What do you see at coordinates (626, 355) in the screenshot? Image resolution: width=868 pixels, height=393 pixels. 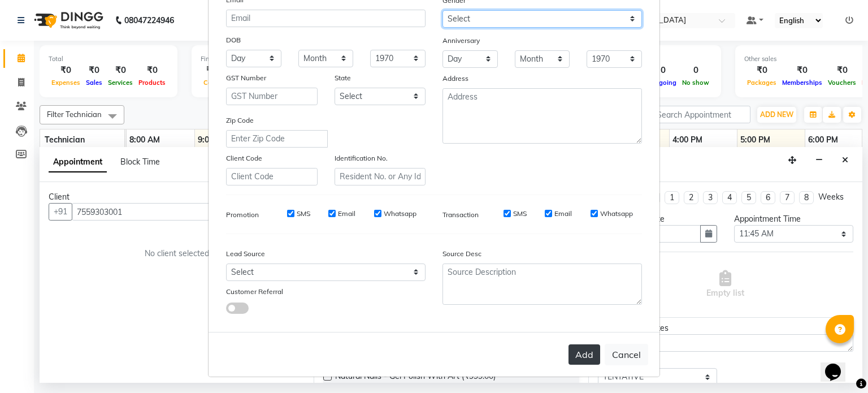 I see `button: Cancel` at bounding box center [626, 355].